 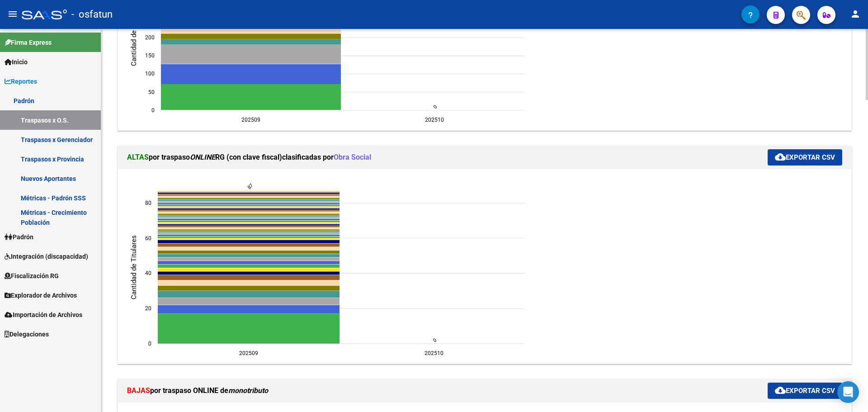 What do you see at coordinates (26, 335) in the screenshot?
I see `span: Delegaciones` at bounding box center [26, 335].